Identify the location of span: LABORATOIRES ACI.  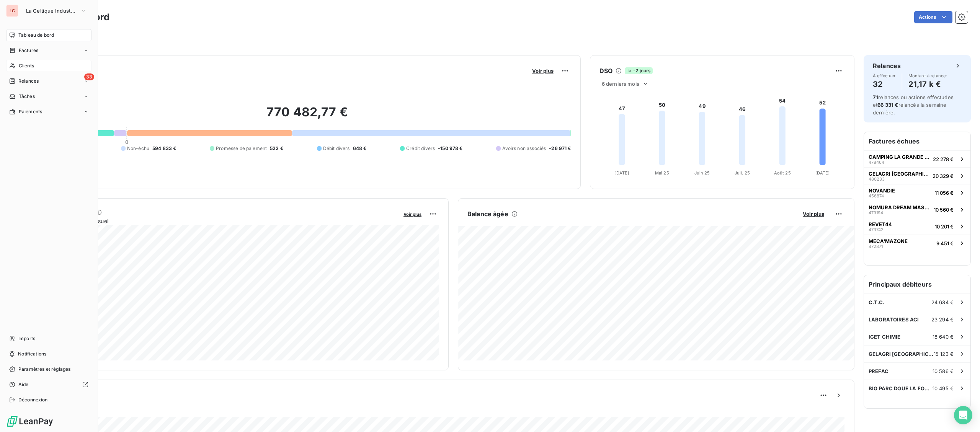
(894, 320).